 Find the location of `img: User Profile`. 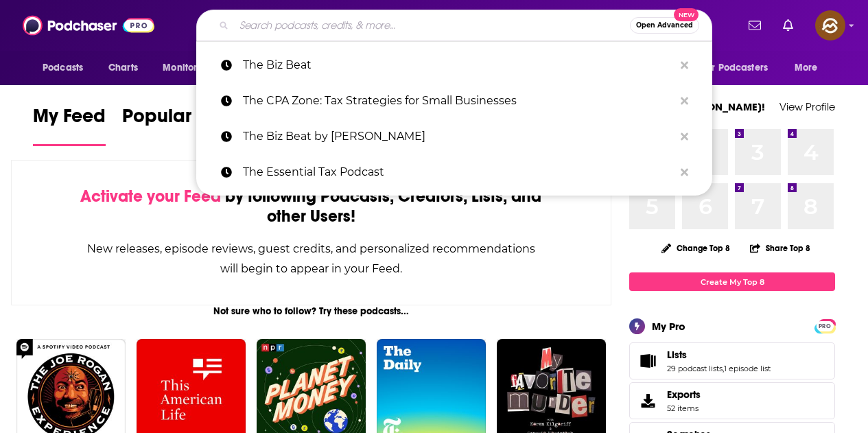

img: User Profile is located at coordinates (831, 25).